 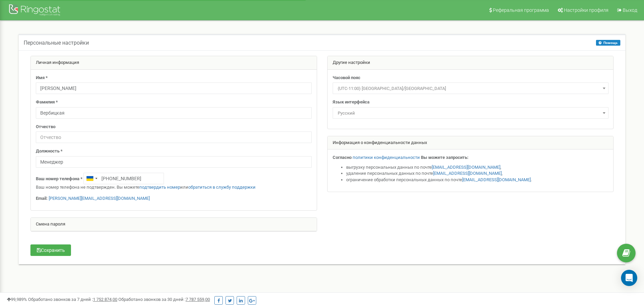 What do you see at coordinates (174, 113) in the screenshot?
I see `input: Фамилия` at bounding box center [174, 113].